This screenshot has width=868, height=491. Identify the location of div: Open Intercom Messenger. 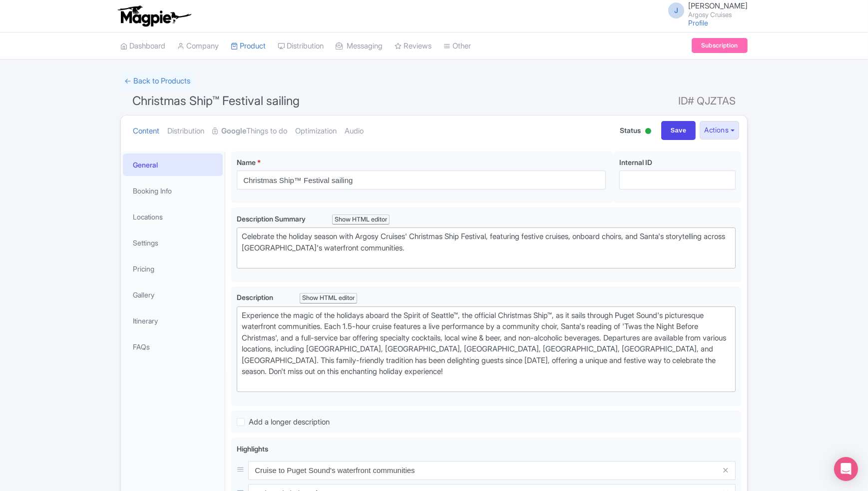
(846, 468).